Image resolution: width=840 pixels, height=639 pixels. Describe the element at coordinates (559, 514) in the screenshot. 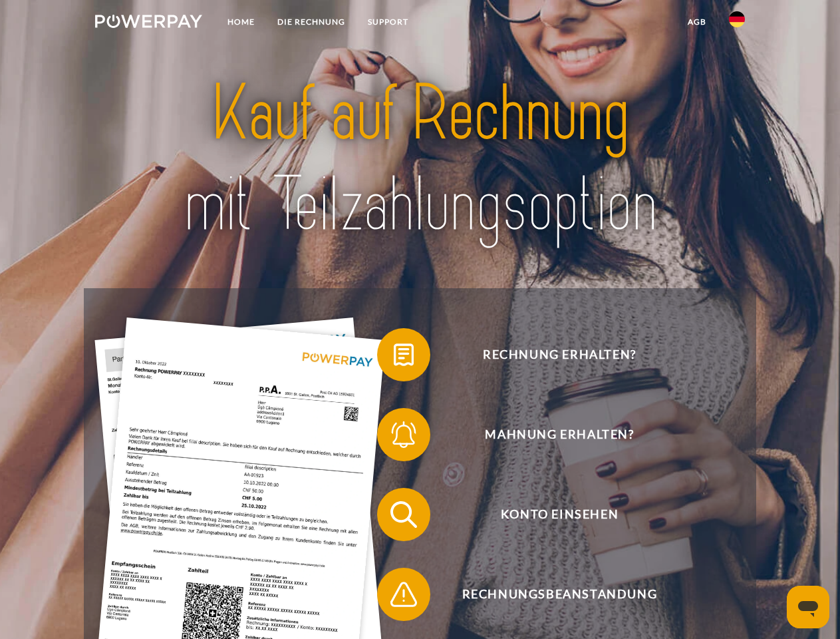

I see `span: Konto einsehen` at that location.